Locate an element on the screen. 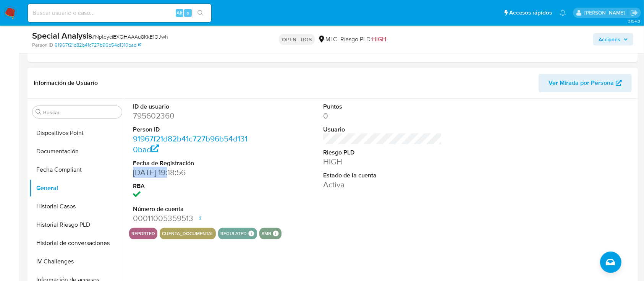 The width and height of the screenshot is (644, 281). button: search-icon is located at coordinates (200, 13).